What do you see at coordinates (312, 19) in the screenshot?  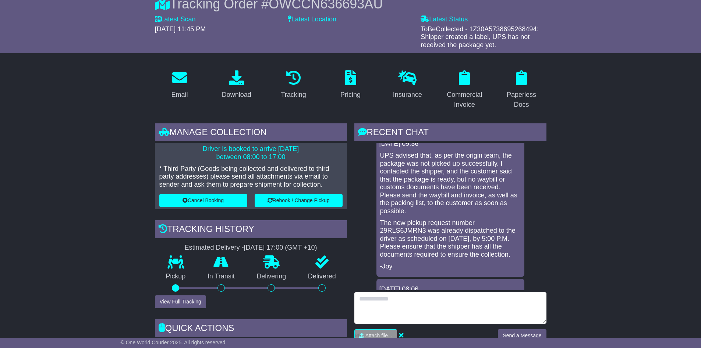 I see `label: Latest Location` at bounding box center [312, 19].